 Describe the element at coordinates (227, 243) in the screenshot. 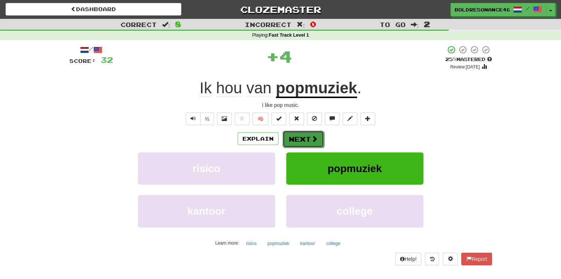

I see `small: Learn more:` at that location.